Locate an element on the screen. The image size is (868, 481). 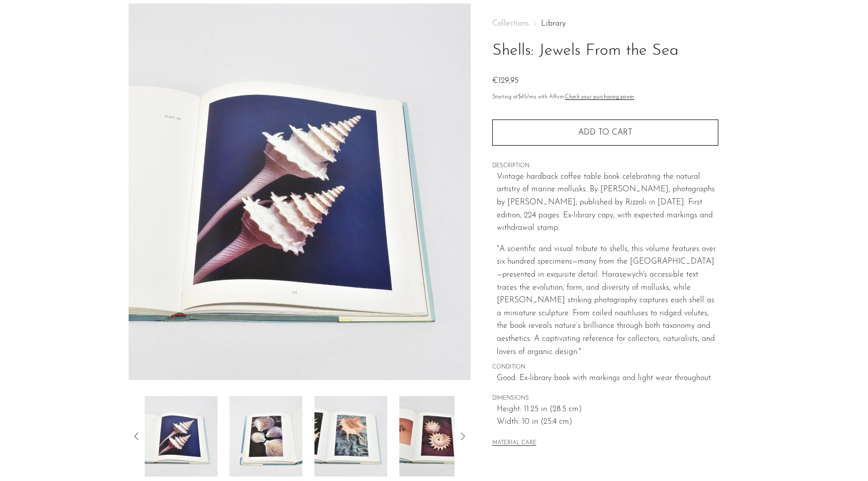
button: MATERIAL CARE is located at coordinates (515, 443).